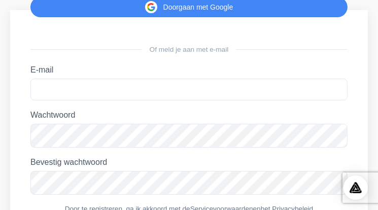 Image resolution: width=378 pixels, height=210 pixels. What do you see at coordinates (189, 49) in the screenshot?
I see `font: Of meld je aan met e-mail` at bounding box center [189, 49].